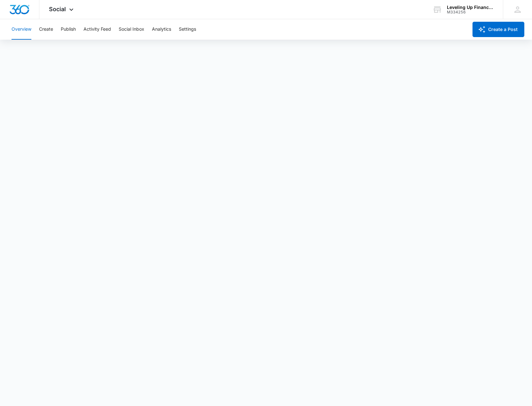 The image size is (532, 406). What do you see at coordinates (187, 30) in the screenshot?
I see `button: Settings` at bounding box center [187, 30].